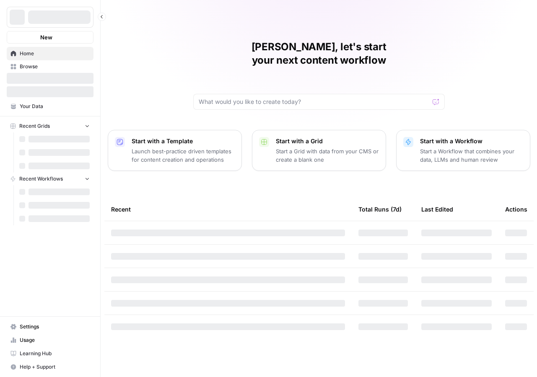 This screenshot has height=377, width=537. Describe the element at coordinates (437, 209) in the screenshot. I see `div: Last Edited` at that location.